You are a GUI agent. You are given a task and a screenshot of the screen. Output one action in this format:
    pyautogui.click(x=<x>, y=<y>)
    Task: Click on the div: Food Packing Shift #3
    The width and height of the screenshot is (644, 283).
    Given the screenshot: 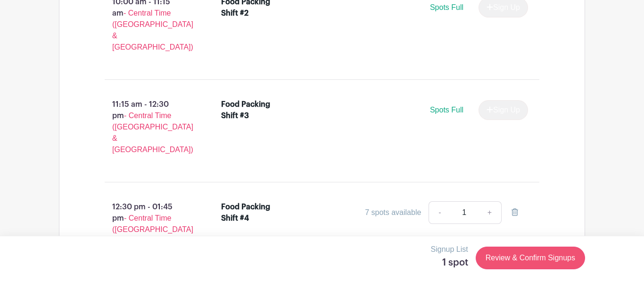 What is the action you would take?
    pyautogui.click(x=254, y=110)
    